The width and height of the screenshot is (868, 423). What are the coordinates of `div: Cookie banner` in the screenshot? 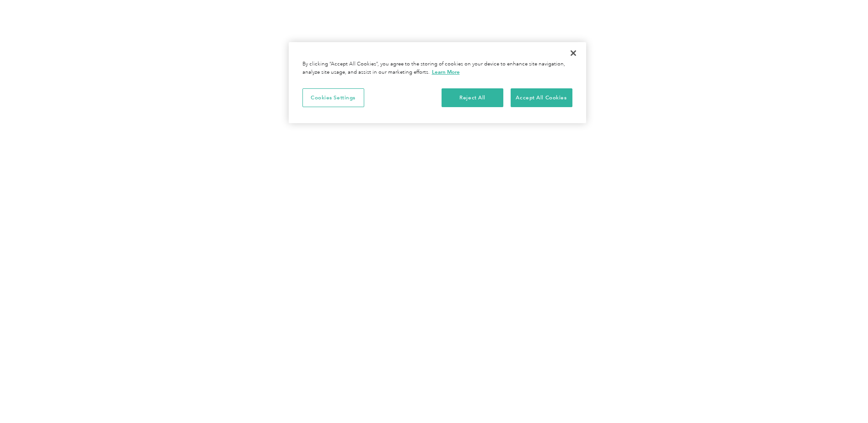 It's located at (437, 83).